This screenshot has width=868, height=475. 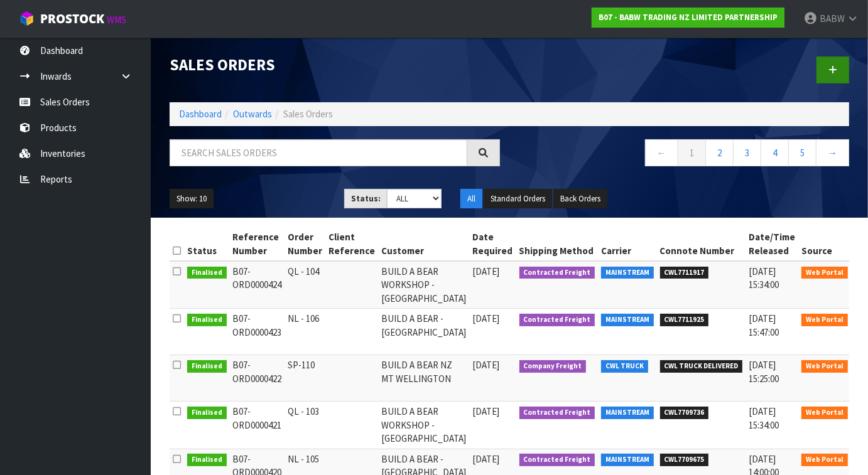 What do you see at coordinates (471, 199) in the screenshot?
I see `button: All` at bounding box center [471, 199].